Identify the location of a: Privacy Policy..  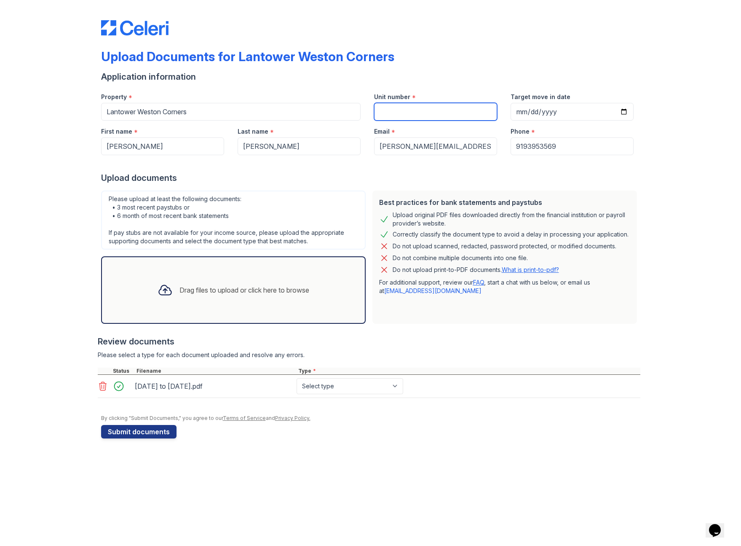
(293, 418).